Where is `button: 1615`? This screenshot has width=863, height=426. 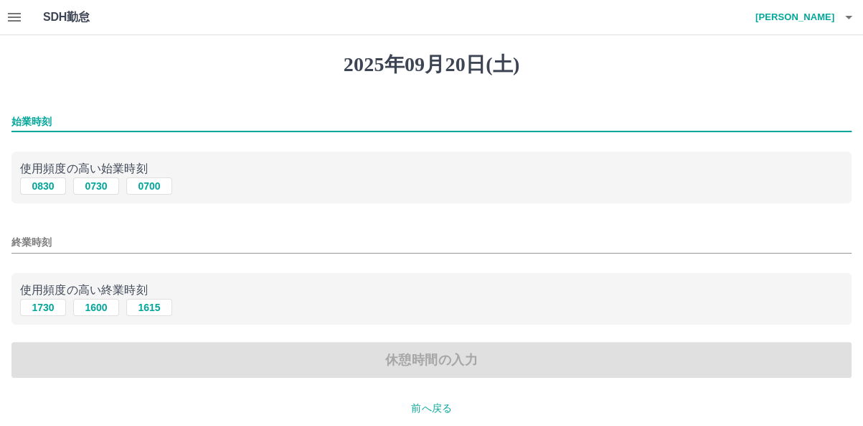
button: 1615 is located at coordinates (149, 307).